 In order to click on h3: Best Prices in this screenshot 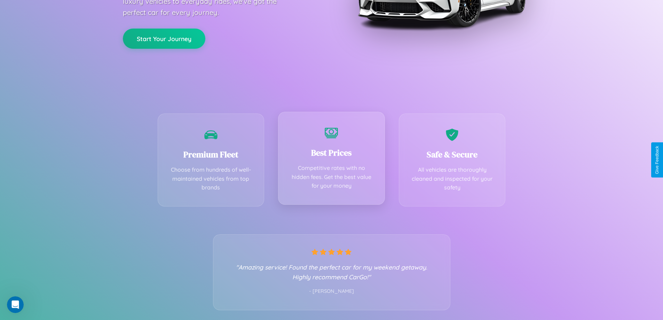, I will do `click(331, 153)`.